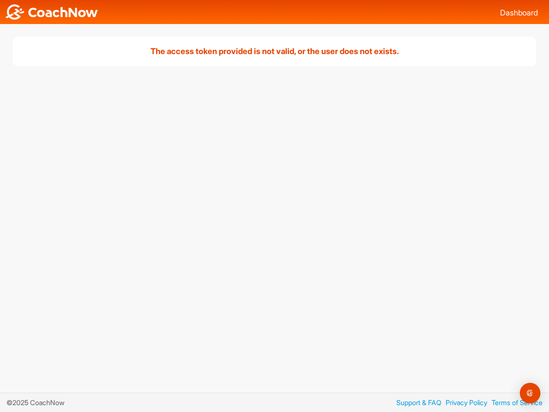 Image resolution: width=549 pixels, height=412 pixels. I want to click on a: Privacy Policy, so click(464, 402).